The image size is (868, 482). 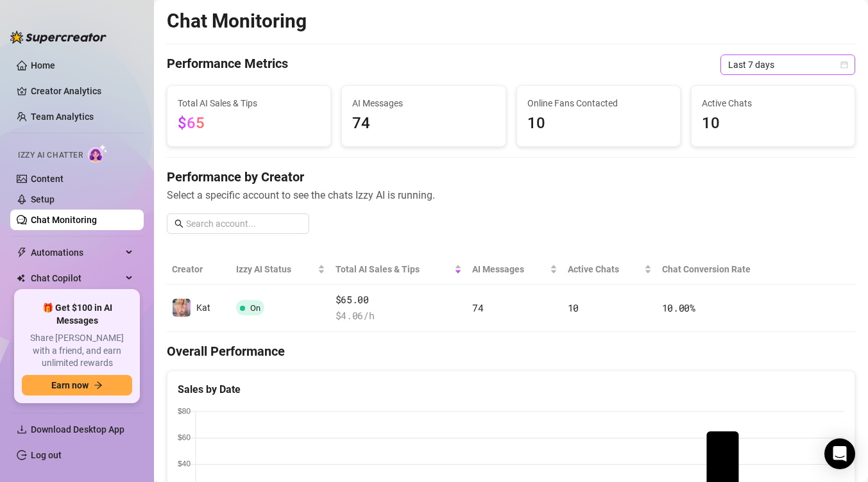 I want to click on div: Open Intercom Messenger, so click(x=840, y=454).